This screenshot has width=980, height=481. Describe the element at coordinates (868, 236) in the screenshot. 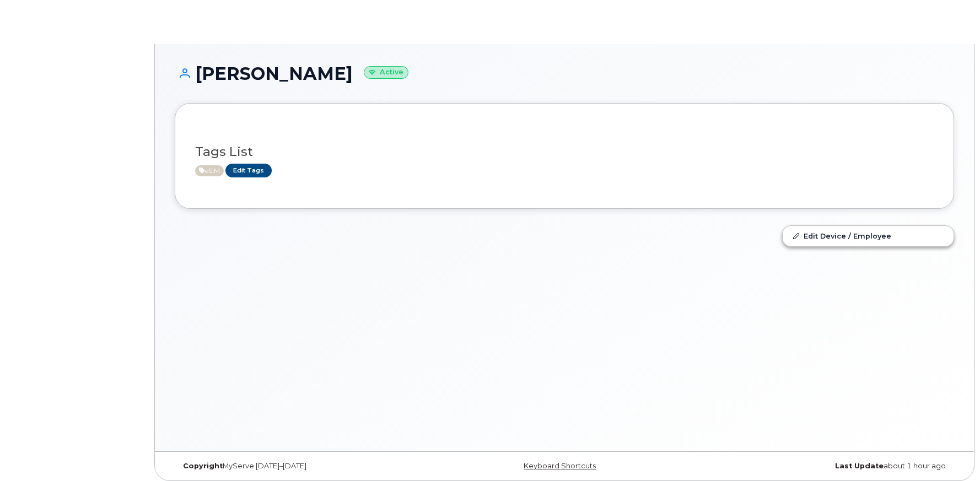

I see `a: Edit Device / Employee` at that location.